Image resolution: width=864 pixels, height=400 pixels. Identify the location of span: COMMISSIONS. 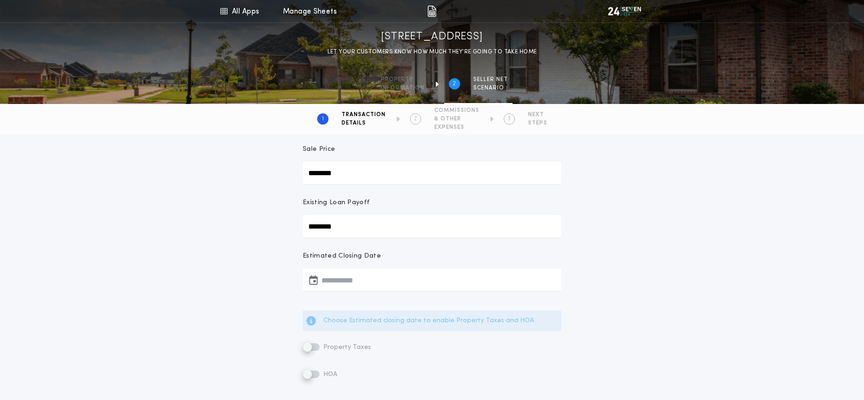
(457, 111).